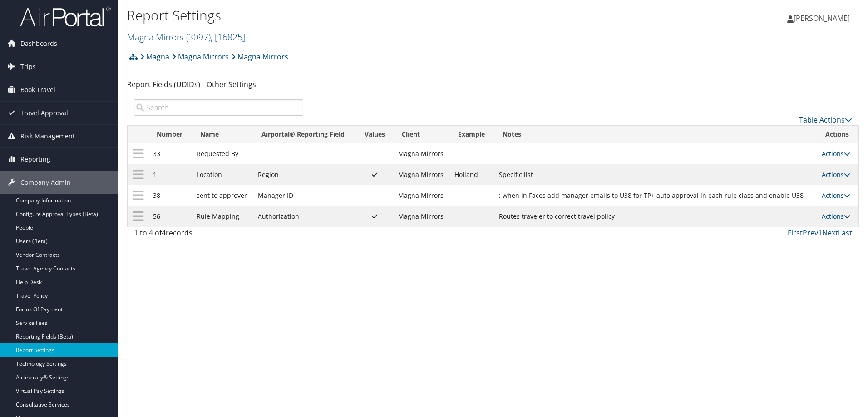 This screenshot has width=868, height=417. I want to click on a: Prev, so click(810, 233).